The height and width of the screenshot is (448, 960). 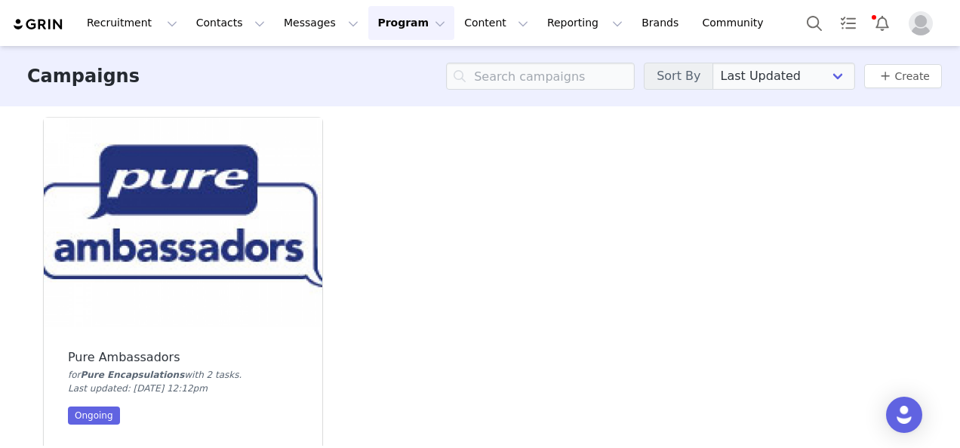 What do you see at coordinates (38, 24) in the screenshot?
I see `a: grin logo` at bounding box center [38, 24].